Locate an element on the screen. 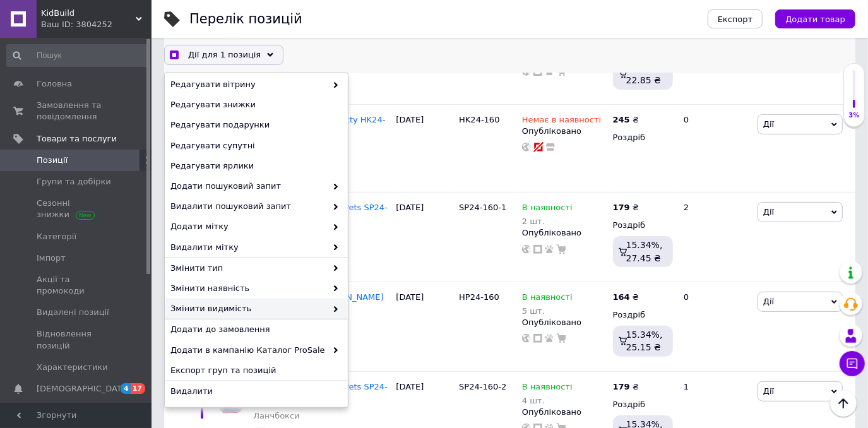 This screenshot has width=868, height=428. a: Ланчбокс Kite Studio Pets SP24-160-2, 420 мл is located at coordinates (320, 392).